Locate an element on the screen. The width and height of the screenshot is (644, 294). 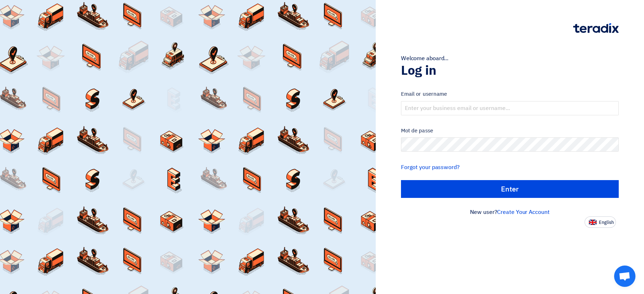
div: Welcome aboard... is located at coordinates (510, 59).